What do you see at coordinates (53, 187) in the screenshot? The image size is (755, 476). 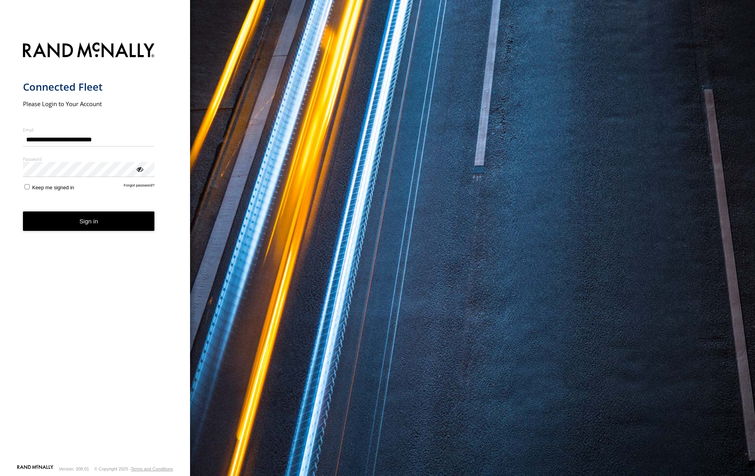 I see `span: Keep me signed in` at bounding box center [53, 187].